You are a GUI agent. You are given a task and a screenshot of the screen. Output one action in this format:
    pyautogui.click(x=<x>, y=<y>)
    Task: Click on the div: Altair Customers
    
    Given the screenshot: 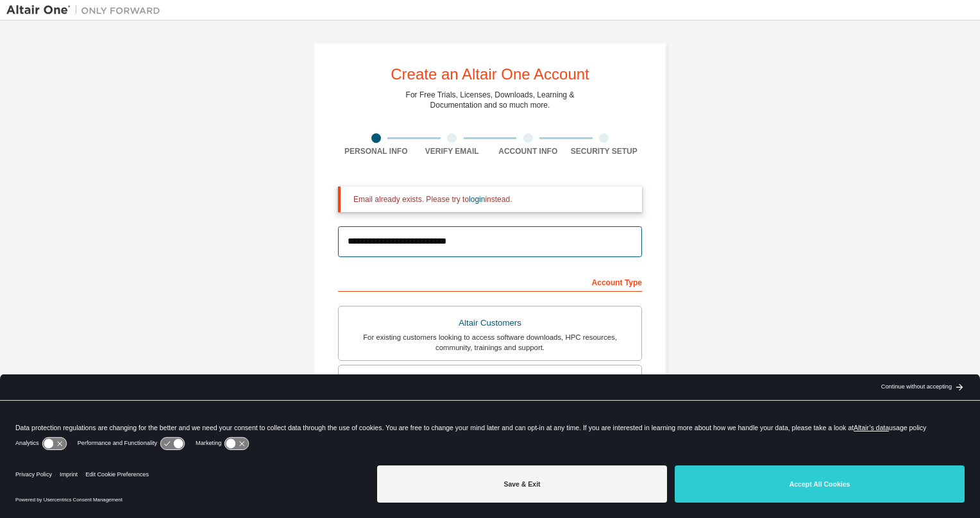 What is the action you would take?
    pyautogui.click(x=490, y=323)
    